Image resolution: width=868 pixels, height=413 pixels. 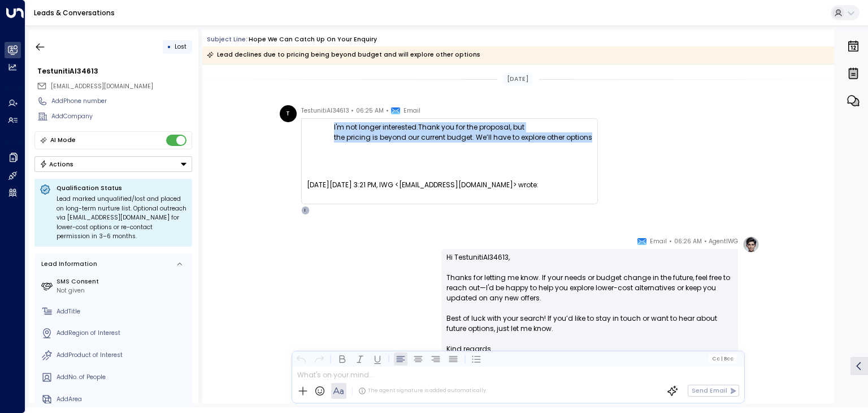 What do you see at coordinates (751, 245) in the screenshot?
I see `img: profile-logo.png` at bounding box center [751, 245].